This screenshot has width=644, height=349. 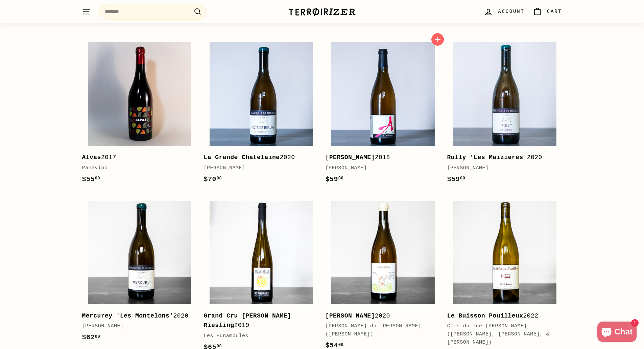 I want to click on b: La Grande Chatelaine, so click(x=242, y=158).